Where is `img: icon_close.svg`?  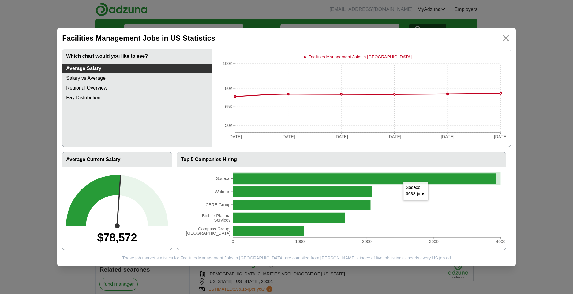
img: icon_close.svg is located at coordinates (506, 38).